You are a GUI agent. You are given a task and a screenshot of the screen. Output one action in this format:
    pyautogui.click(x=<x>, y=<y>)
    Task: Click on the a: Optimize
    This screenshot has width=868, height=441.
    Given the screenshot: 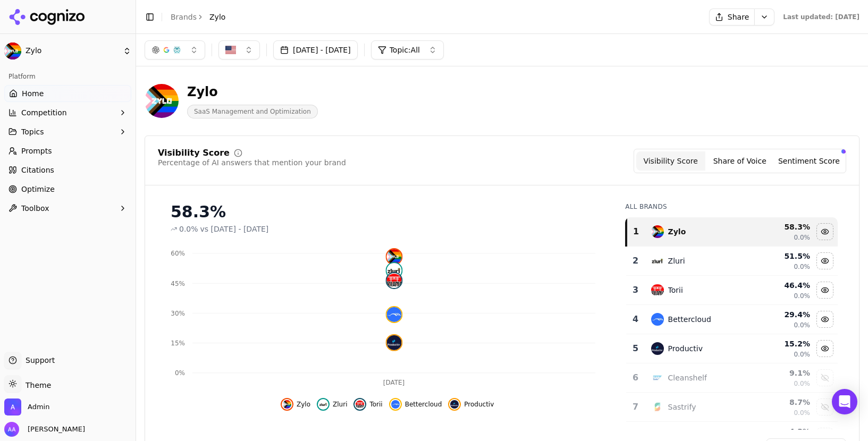 What is the action you would take?
    pyautogui.click(x=68, y=189)
    